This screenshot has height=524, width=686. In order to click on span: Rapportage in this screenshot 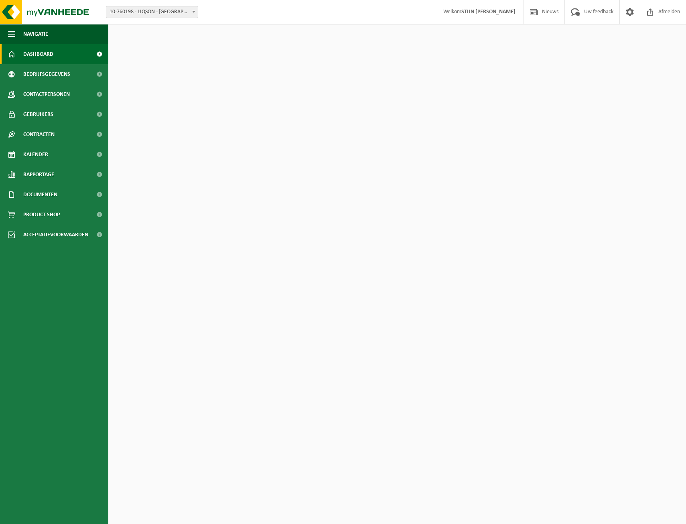, I will do `click(39, 175)`.